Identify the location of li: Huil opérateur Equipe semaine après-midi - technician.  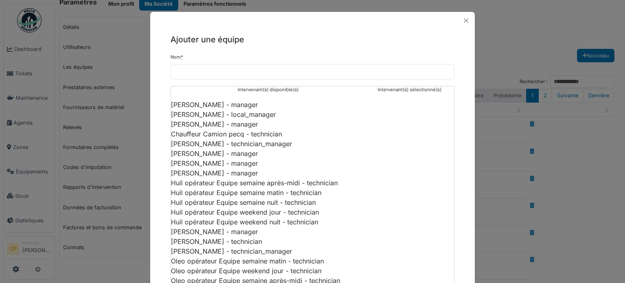
(268, 183).